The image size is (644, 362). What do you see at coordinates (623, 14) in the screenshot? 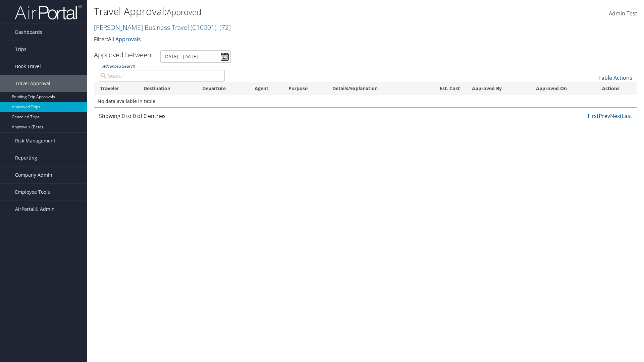
I see `a: Admin Test` at bounding box center [623, 14].